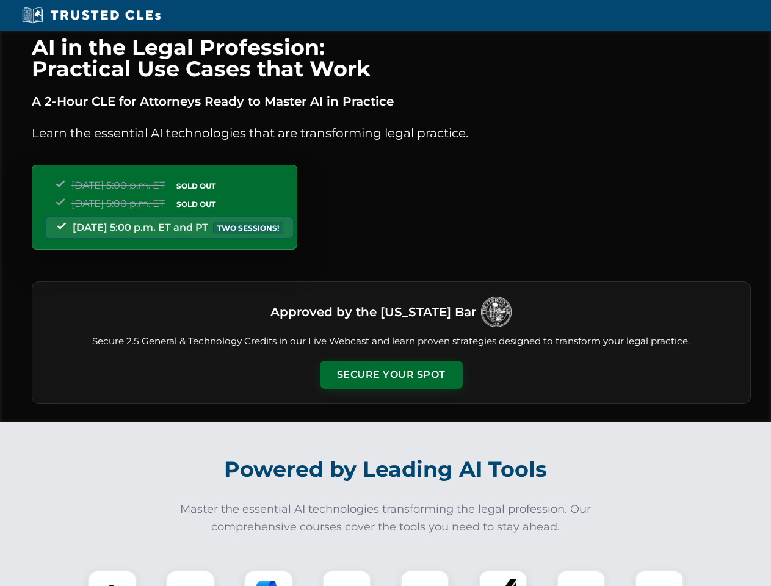 The width and height of the screenshot is (771, 586). What do you see at coordinates (391, 133) in the screenshot?
I see `p: Learn the essential AI technologies that are transforming legal practice.` at bounding box center [391, 133].